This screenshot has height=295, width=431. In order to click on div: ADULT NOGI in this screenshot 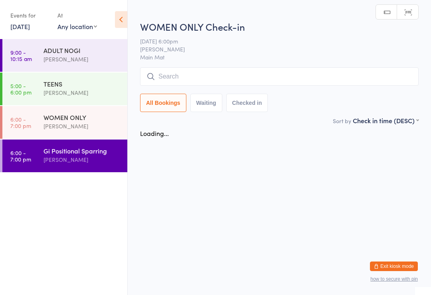, I will do `click(82, 50)`.